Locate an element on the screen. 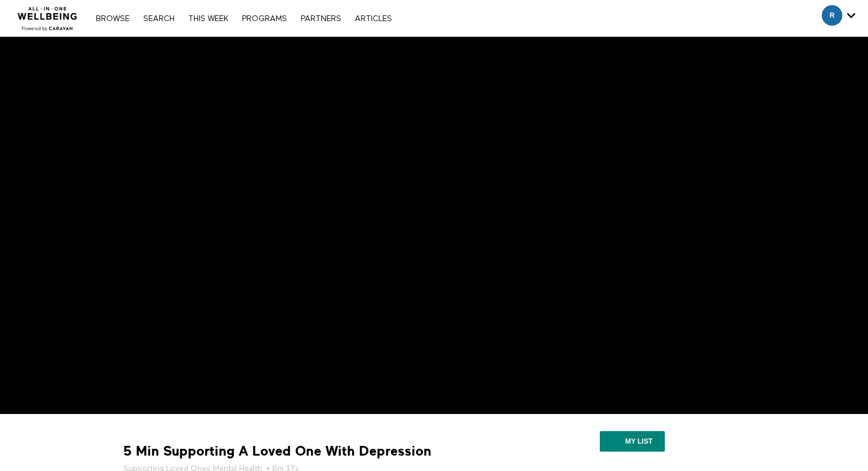 The width and height of the screenshot is (868, 471). a: ARTICLES is located at coordinates (374, 19).